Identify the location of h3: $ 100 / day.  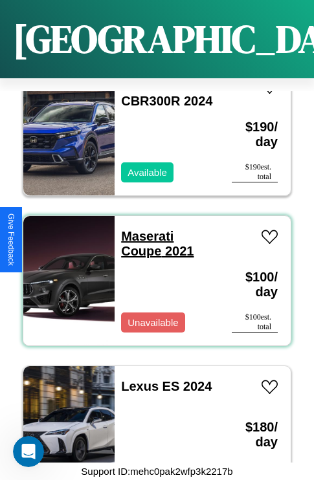
(254, 285).